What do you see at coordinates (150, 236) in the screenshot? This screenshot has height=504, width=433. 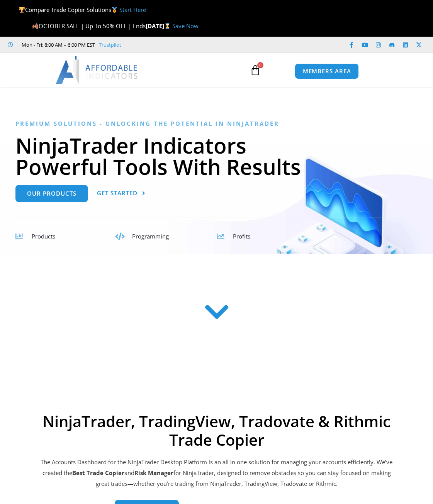 I see `span: Programming` at bounding box center [150, 236].